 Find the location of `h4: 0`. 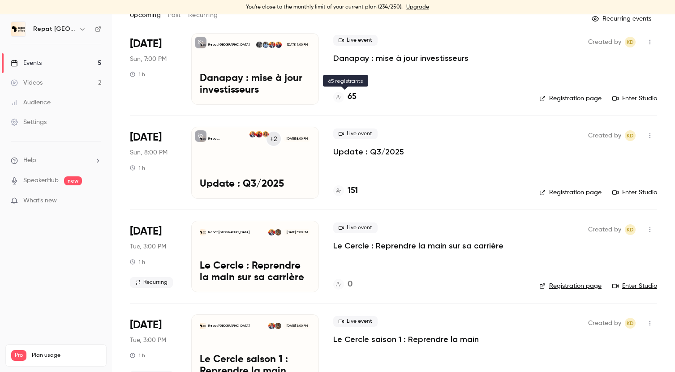

h4: 0 is located at coordinates (350, 284).